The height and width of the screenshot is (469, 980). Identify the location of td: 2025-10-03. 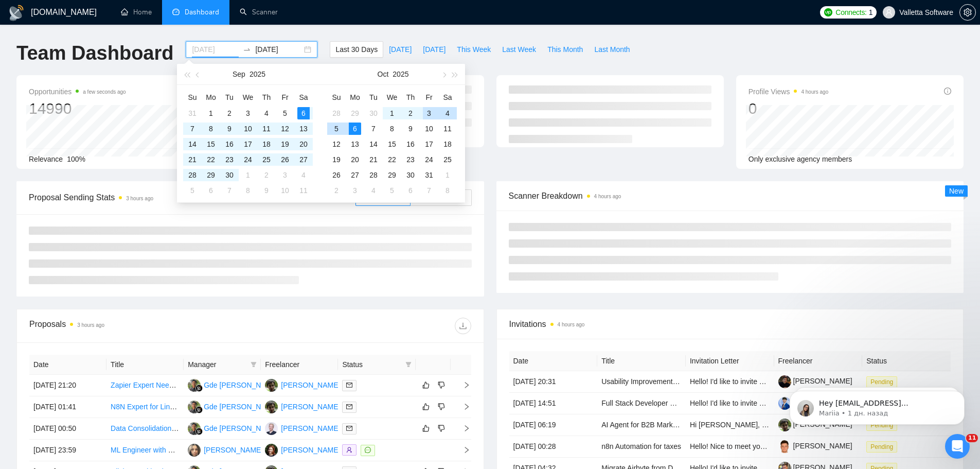
(429, 114).